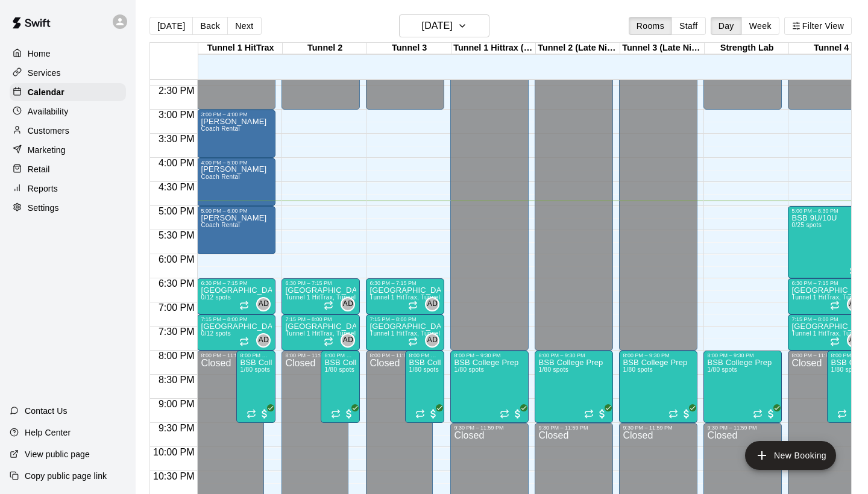 This screenshot has width=868, height=494. Describe the element at coordinates (579, 48) in the screenshot. I see `div: Tunnel 2 (Late Night)` at that location.